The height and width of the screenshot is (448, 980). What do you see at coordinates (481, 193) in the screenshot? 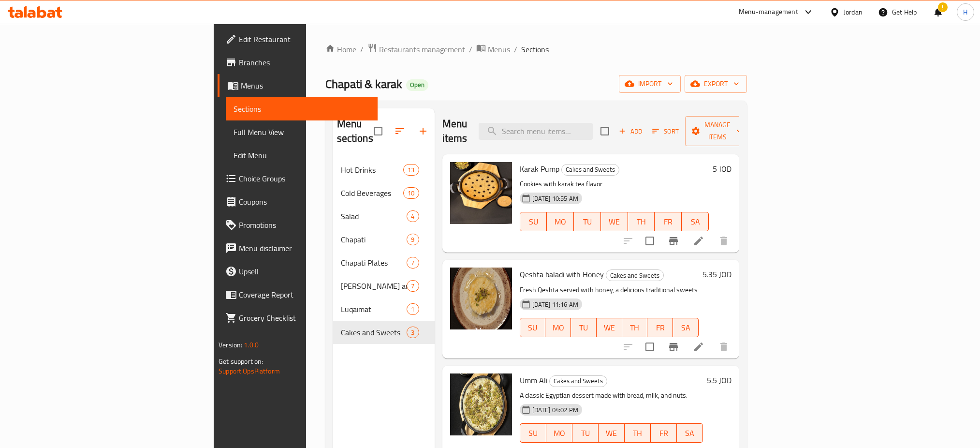
I see `img: Karak Pump` at bounding box center [481, 193].